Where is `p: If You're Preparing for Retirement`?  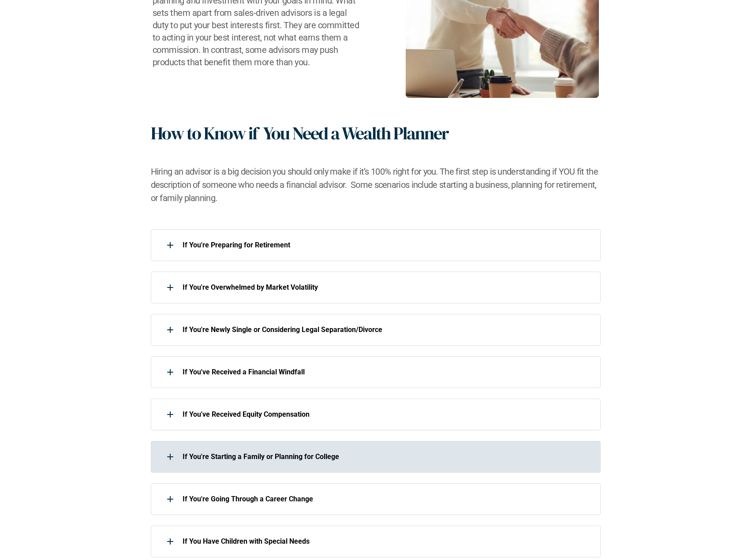 p: If You're Preparing for Retirement is located at coordinates (386, 245).